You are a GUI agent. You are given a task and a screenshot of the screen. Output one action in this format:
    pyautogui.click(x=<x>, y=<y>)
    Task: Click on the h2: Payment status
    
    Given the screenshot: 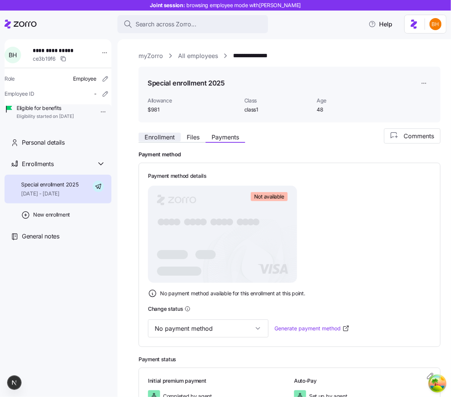 What is the action you would take?
    pyautogui.click(x=289, y=359)
    